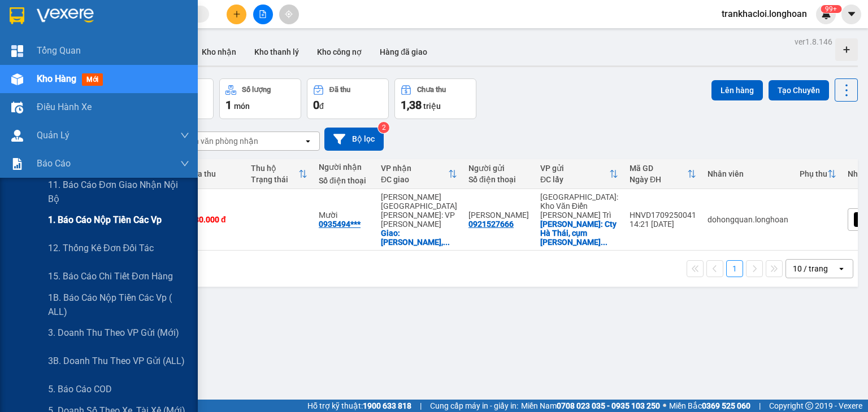 The height and width of the screenshot is (412, 868). Describe the element at coordinates (663, 215) in the screenshot. I see `div: HNVD1709250041` at that location.